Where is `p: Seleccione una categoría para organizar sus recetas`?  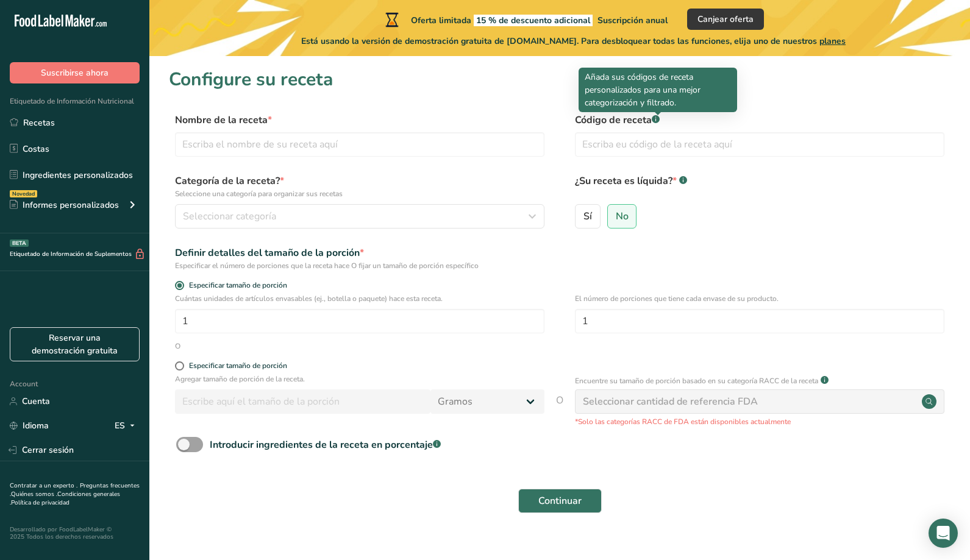 p: Seleccione una categoría para organizar sus recetas is located at coordinates (360, 193).